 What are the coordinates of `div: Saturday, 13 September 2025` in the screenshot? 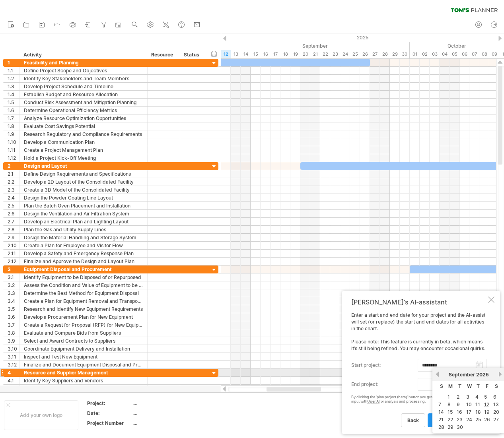 It's located at (235, 54).